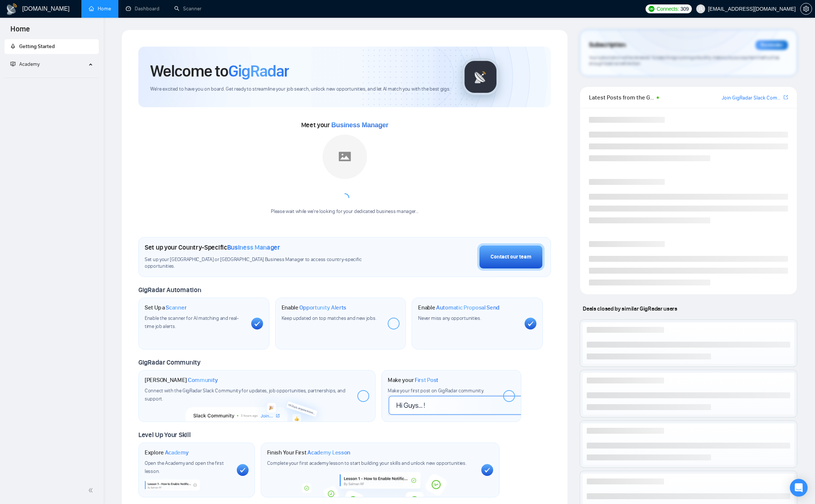 This screenshot has height=504, width=815. I want to click on img: placeholder.png, so click(345, 157).